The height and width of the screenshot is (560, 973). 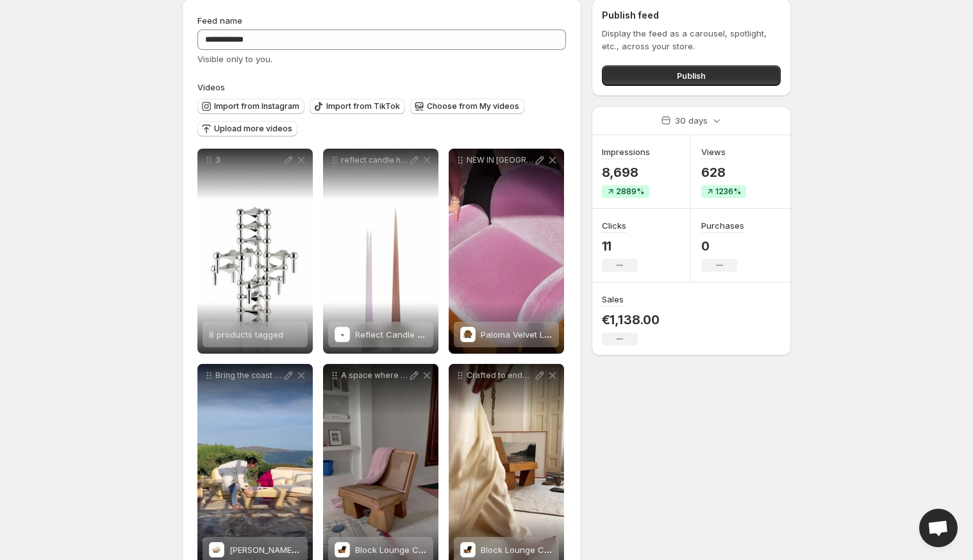 I want to click on span: Choose from My videos, so click(x=473, y=106).